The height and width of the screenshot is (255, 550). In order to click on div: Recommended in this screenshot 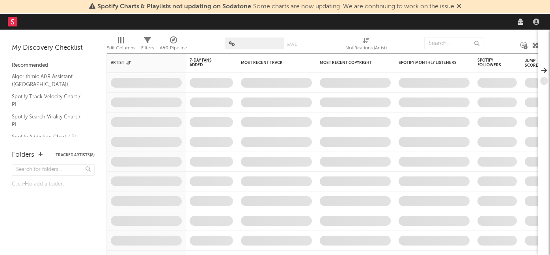, I will do `click(53, 65)`.